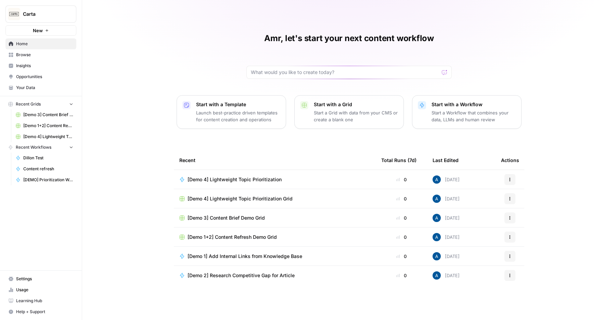 This screenshot has width=616, height=320. What do you see at coordinates (28, 104) in the screenshot?
I see `span: Recent Grids` at bounding box center [28, 104].